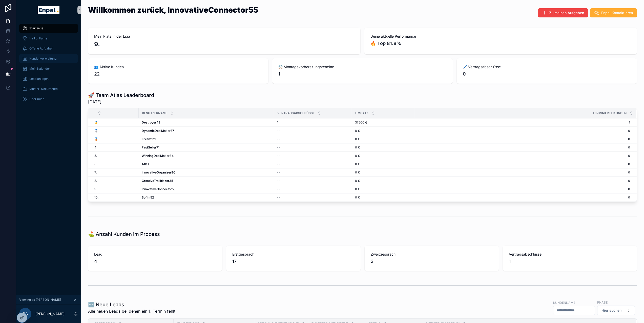  Describe the element at coordinates (49, 99) in the screenshot. I see `a: Über mich` at that location.